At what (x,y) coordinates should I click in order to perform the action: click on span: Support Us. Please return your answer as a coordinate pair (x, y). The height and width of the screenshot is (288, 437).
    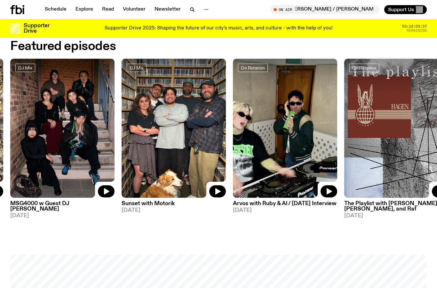
    Looking at the image, I should click on (401, 10).